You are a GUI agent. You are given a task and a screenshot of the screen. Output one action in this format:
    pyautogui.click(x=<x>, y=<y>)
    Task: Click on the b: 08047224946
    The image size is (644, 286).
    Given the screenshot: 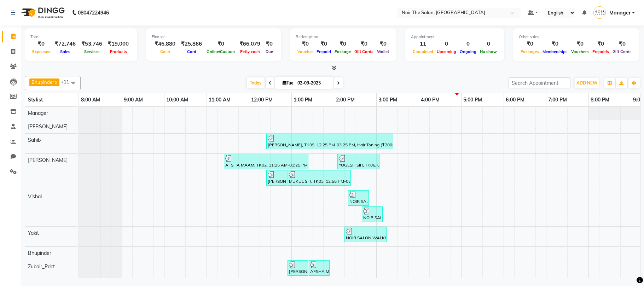 What is the action you would take?
    pyautogui.click(x=93, y=13)
    